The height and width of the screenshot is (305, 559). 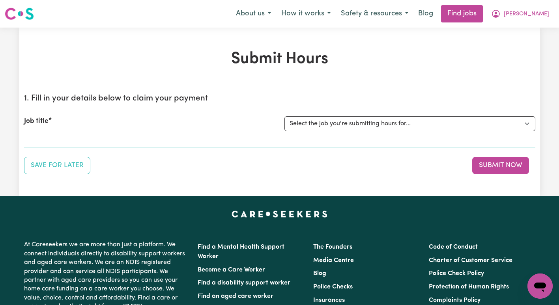 I want to click on label: Job title, so click(x=36, y=121).